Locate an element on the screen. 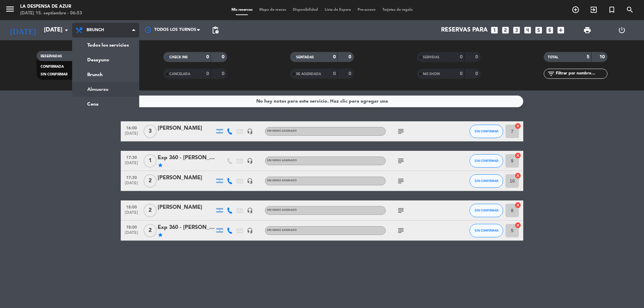 The height and width of the screenshot is (308, 644). div: No hay notas para este servicio. Haz clic para agregar una is located at coordinates (322, 101).